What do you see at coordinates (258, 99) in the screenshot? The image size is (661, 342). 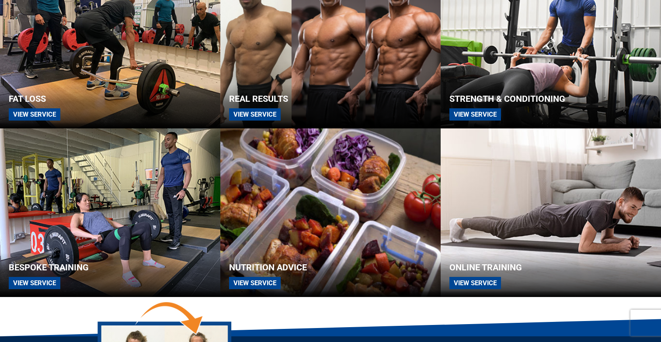 I see `span: REAL RESULTS` at bounding box center [258, 99].